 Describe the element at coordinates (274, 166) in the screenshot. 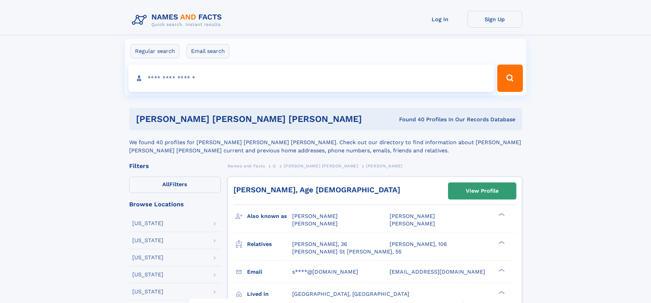

I see `a: G` at that location.